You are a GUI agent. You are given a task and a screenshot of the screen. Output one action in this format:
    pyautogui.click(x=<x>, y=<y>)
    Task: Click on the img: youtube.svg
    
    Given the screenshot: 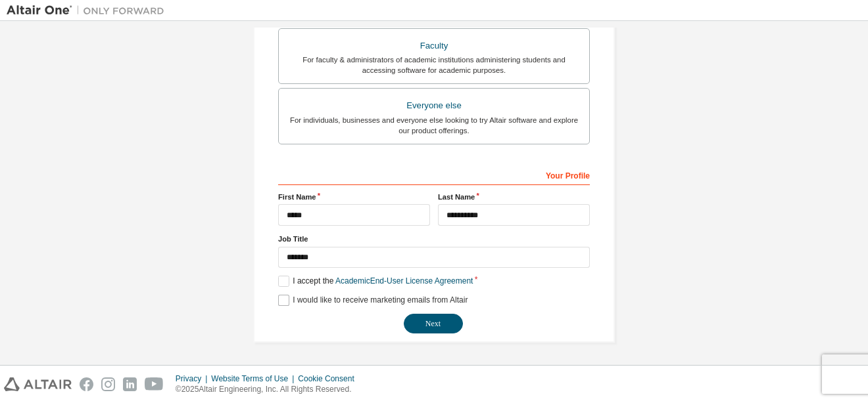 What is the action you would take?
    pyautogui.click(x=154, y=384)
    